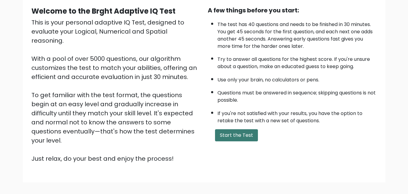 The image size is (408, 194). What do you see at coordinates (236, 135) in the screenshot?
I see `button: Start the Test` at bounding box center [236, 135].